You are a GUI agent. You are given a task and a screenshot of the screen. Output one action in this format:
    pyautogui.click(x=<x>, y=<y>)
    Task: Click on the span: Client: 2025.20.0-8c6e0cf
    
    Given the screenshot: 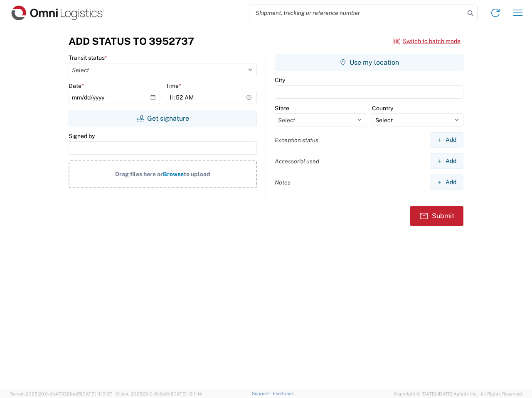 What is the action you would take?
    pyautogui.click(x=159, y=394)
    